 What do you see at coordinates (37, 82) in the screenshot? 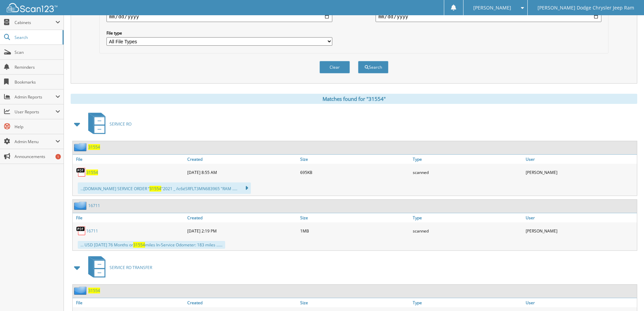
I see `span: Bookmarks` at bounding box center [37, 82].